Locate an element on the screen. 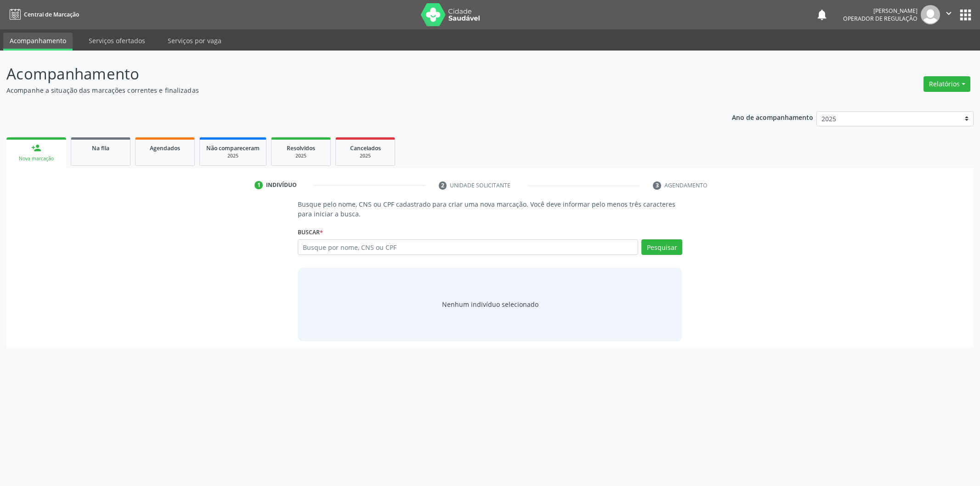 This screenshot has height=486, width=980. div: Indivíduo is located at coordinates (281, 186).